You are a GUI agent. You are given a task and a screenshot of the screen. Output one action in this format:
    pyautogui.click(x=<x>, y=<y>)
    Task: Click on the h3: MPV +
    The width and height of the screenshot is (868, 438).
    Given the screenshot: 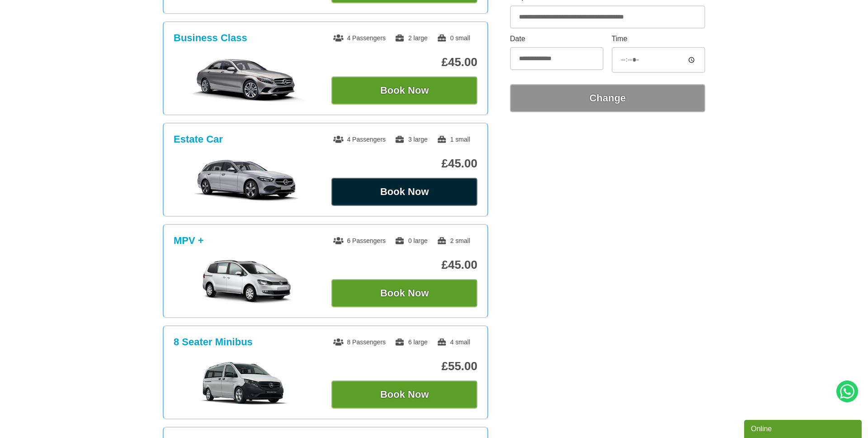 What is the action you would take?
    pyautogui.click(x=189, y=241)
    